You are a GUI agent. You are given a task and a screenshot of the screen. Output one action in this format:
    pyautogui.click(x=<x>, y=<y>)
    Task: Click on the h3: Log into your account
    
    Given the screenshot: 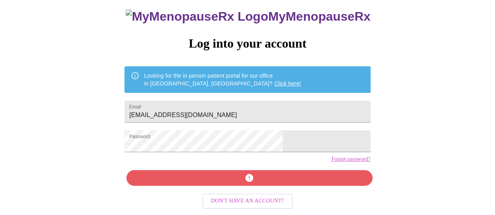 What is the action you would take?
    pyautogui.click(x=247, y=43)
    